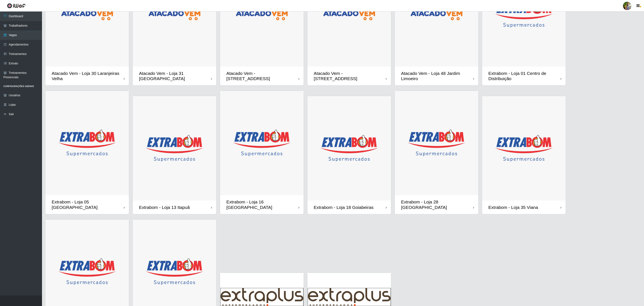 The image size is (644, 306). What do you see at coordinates (524, 76) in the screenshot?
I see `div: Extrabom - Loja 01 Centro de Distribuição` at bounding box center [524, 76].